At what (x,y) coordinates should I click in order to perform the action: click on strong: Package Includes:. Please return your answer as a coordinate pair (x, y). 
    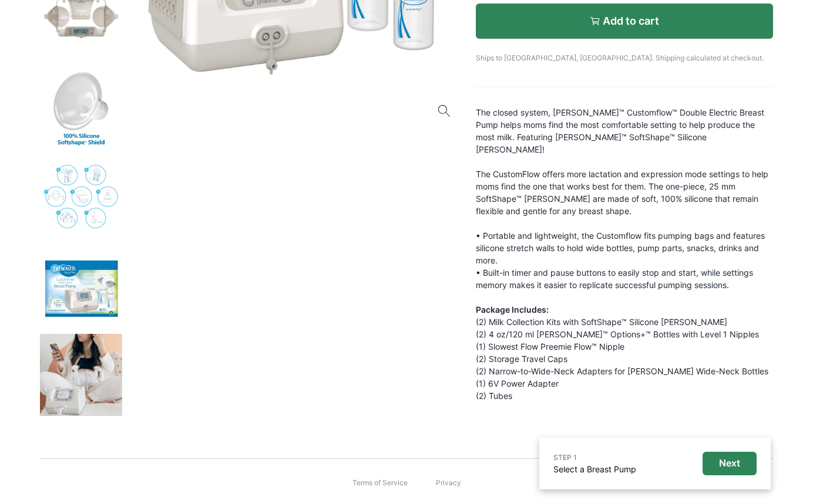
    Looking at the image, I should click on (512, 309).